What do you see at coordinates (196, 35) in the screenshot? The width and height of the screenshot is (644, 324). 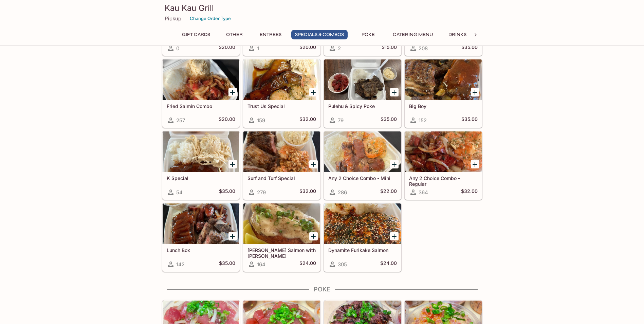 I see `button: Gift Cards` at bounding box center [196, 35].